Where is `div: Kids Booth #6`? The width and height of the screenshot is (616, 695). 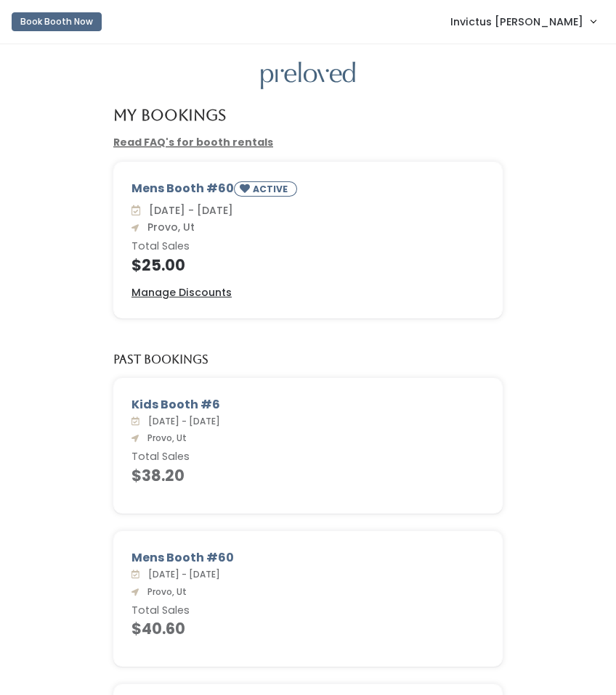
div: Kids Booth #6 is located at coordinates (308, 405).